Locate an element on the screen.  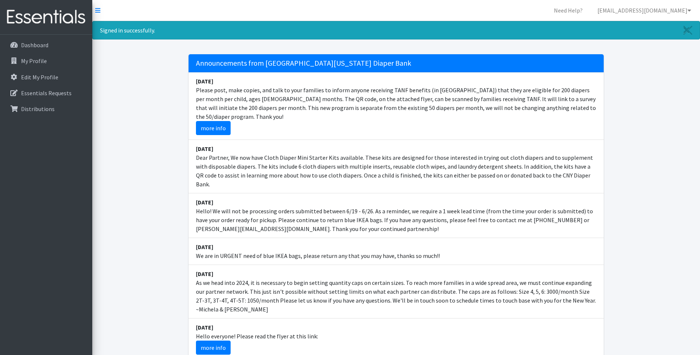
p: My Profile is located at coordinates (34, 61).